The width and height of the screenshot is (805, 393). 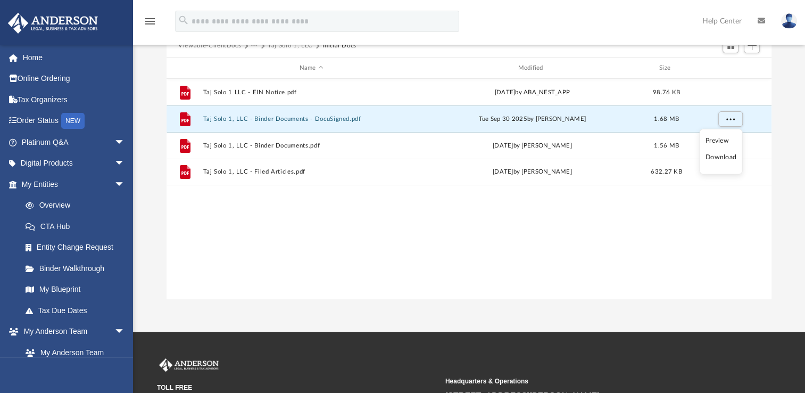 What do you see at coordinates (75, 290) in the screenshot?
I see `a: My Blueprint` at bounding box center [75, 290].